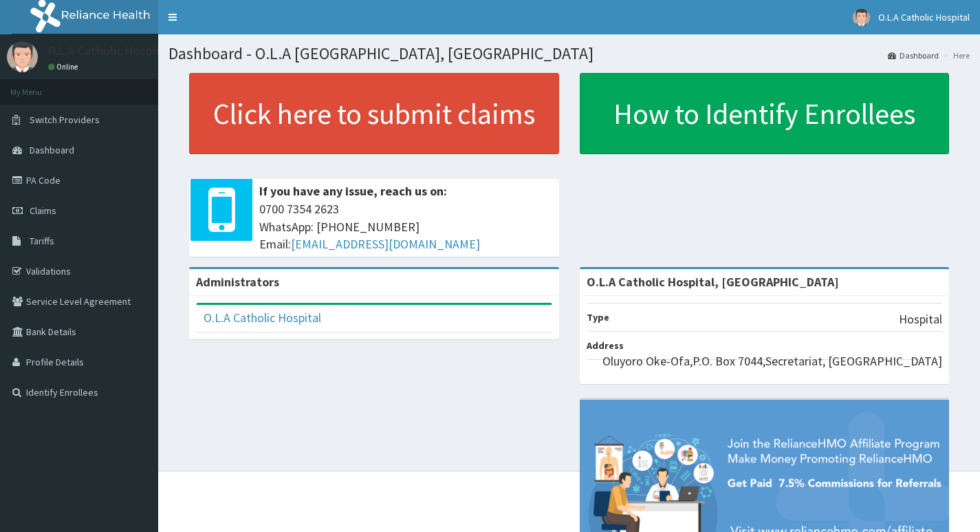 The width and height of the screenshot is (980, 532). Describe the element at coordinates (765, 114) in the screenshot. I see `a: How to Identify Enrollees` at that location.